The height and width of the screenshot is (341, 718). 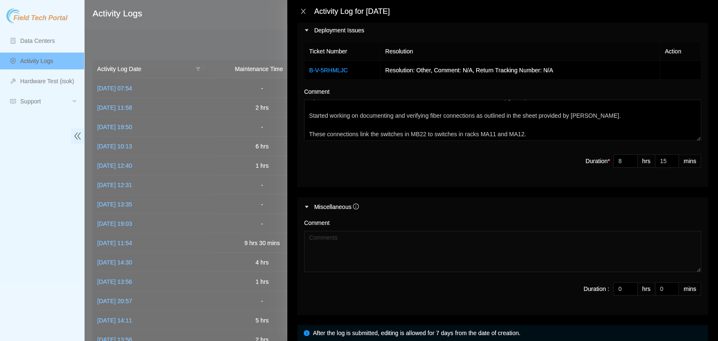 What do you see at coordinates (328, 70) in the screenshot?
I see `a: B-V-5RHMLJC` at bounding box center [328, 70].